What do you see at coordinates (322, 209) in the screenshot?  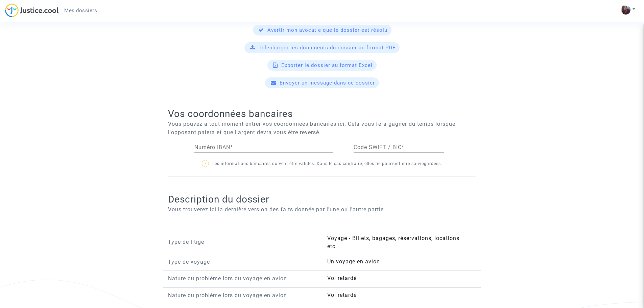 I see `p: Vous trouverez ici la dernière version des faits donnée par l'une ou l'autre partie.` at bounding box center [322, 209].